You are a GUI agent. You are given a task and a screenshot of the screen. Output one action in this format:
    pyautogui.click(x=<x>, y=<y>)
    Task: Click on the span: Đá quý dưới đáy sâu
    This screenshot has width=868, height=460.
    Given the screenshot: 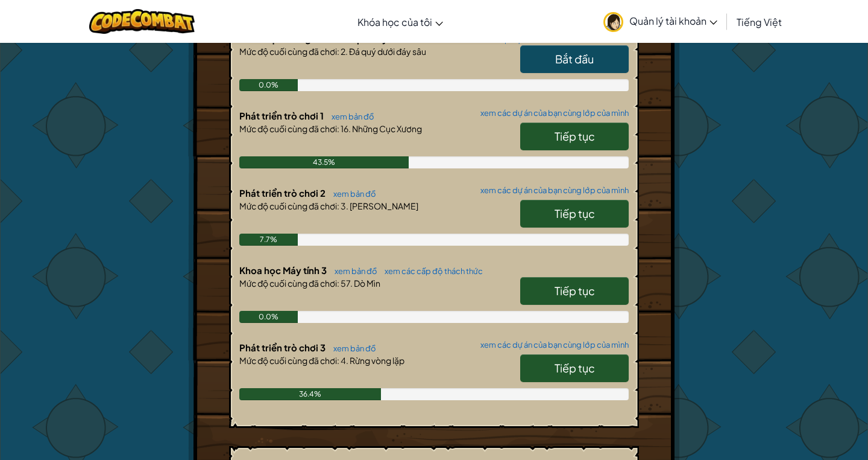 What is the action you would take?
    pyautogui.click(x=387, y=51)
    